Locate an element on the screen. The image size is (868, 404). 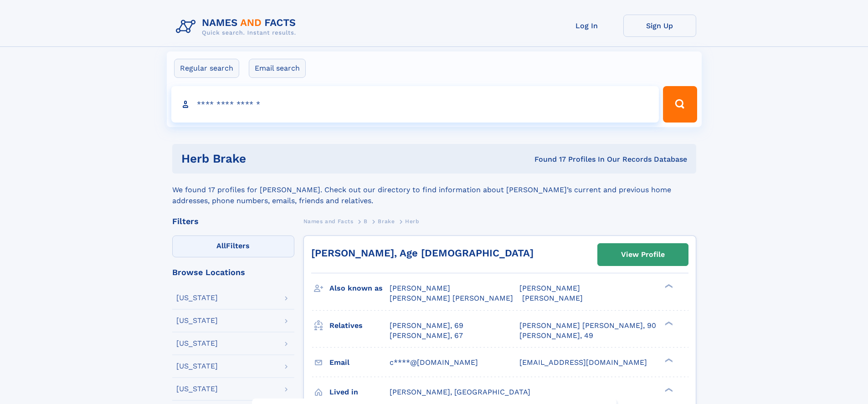
label: Regular search is located at coordinates (206, 68).